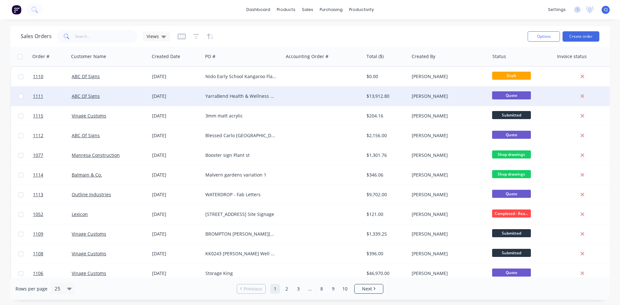  What do you see at coordinates (52, 76) in the screenshot?
I see `a: 1110` at bounding box center [52, 76].